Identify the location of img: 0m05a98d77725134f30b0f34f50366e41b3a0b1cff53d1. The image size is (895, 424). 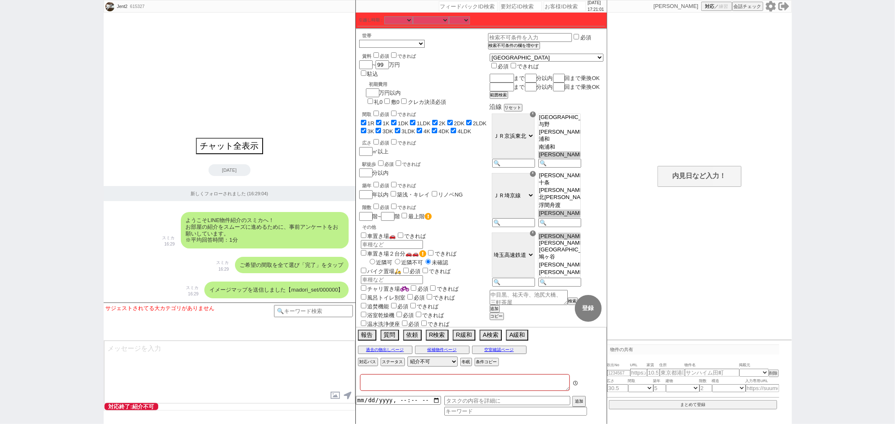
(110, 7).